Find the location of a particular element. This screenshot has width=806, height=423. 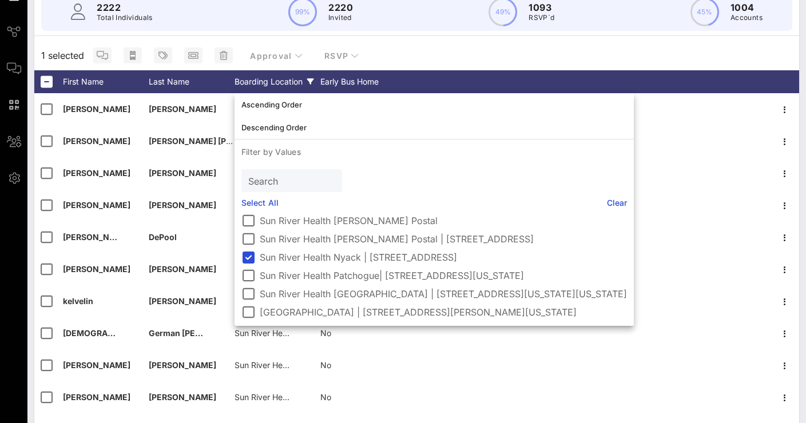

div: Early Bus Home is located at coordinates (363, 82).